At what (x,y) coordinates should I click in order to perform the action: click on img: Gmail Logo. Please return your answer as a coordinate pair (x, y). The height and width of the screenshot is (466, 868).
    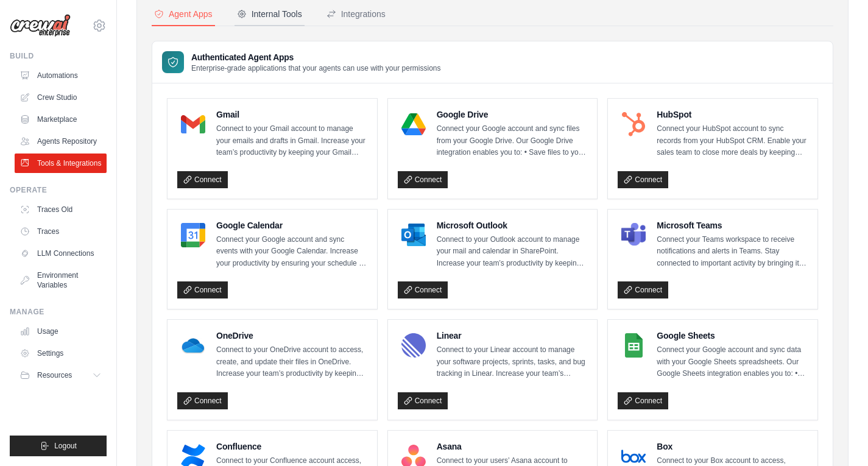
    Looking at the image, I should click on (193, 124).